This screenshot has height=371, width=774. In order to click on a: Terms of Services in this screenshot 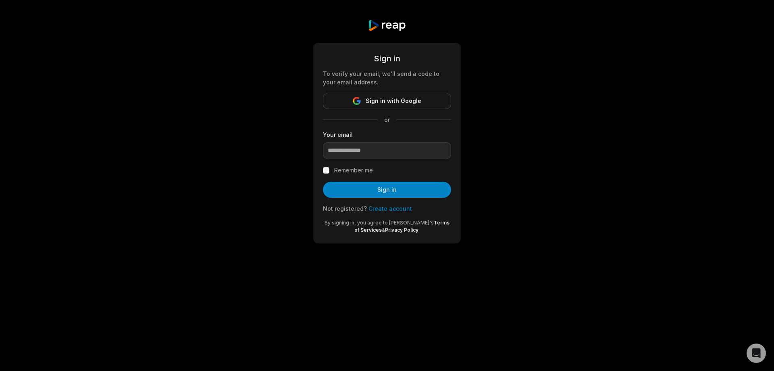, I will do `click(402, 226)`.